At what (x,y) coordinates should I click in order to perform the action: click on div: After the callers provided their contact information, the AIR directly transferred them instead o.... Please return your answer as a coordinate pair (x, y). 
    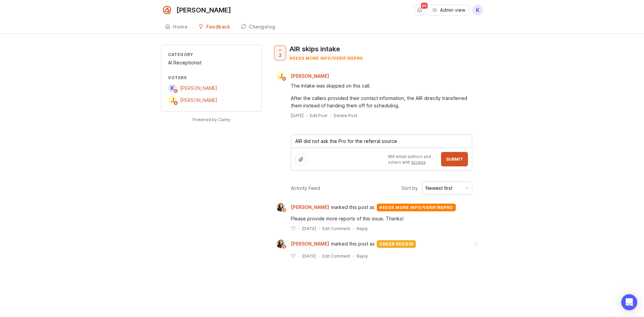
    Looking at the image, I should click on (381, 102).